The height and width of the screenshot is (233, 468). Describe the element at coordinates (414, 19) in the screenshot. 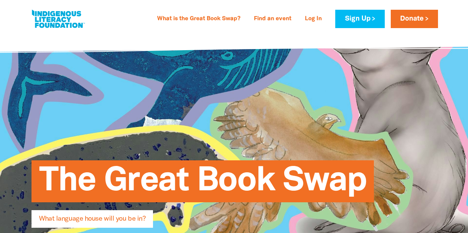

I see `a: Donate` at that location.